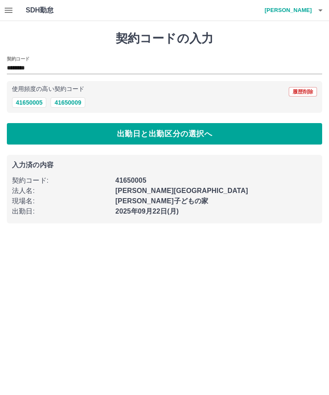 This screenshot has height=395, width=329. I want to click on b: 41650005, so click(131, 180).